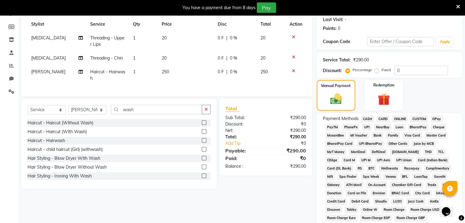 This screenshot has width=465, height=223. What do you see at coordinates (377, 185) in the screenshot?
I see `span: On Account` at bounding box center [377, 185].